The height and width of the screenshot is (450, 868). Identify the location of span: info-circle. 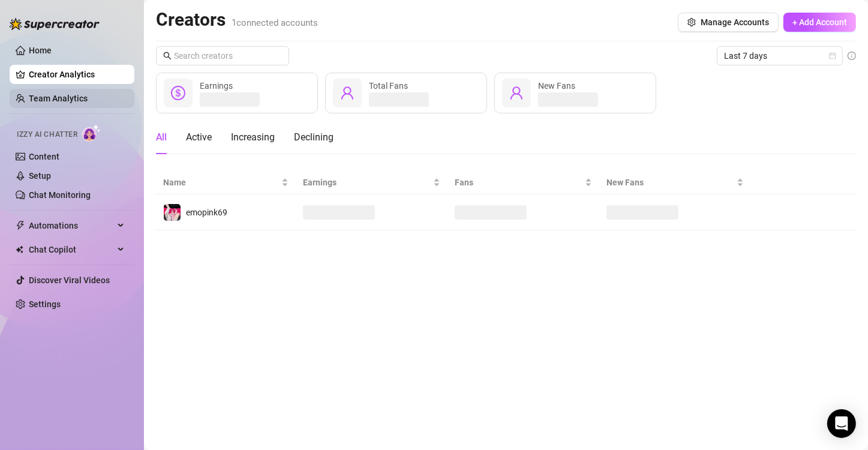
(852, 56).